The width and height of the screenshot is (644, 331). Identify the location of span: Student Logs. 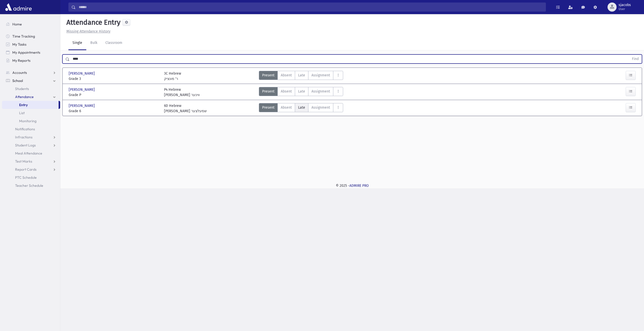
(26, 145).